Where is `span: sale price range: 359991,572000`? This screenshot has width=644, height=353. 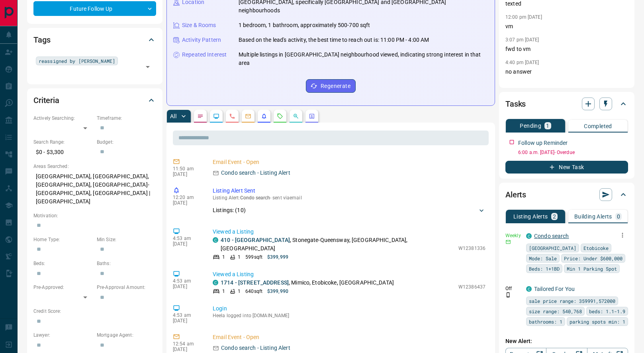 span: sale price range: 359991,572000 is located at coordinates (572, 301).